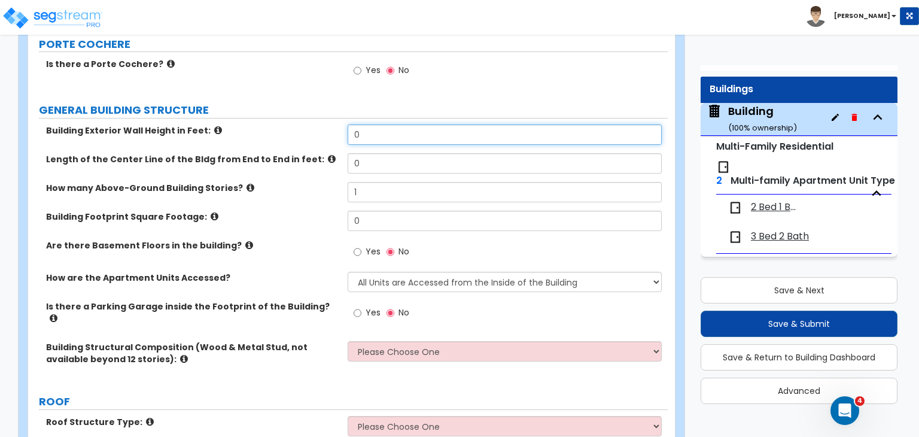 This screenshot has height=437, width=919. What do you see at coordinates (762, 127) in the screenshot?
I see `small: ( 100 % ownership)` at bounding box center [762, 127].